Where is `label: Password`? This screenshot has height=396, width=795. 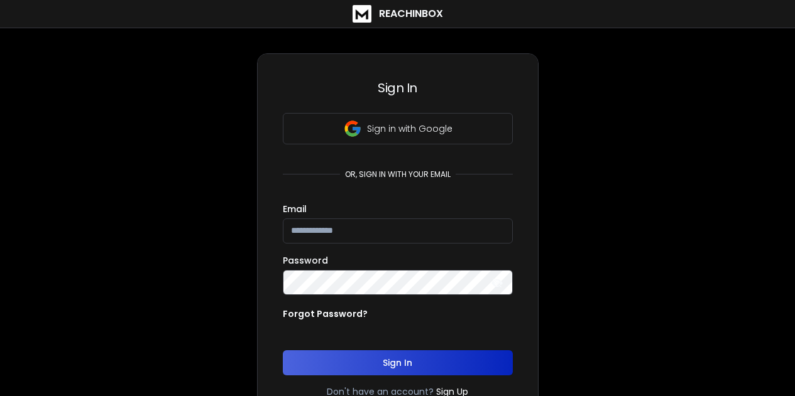
label: Password is located at coordinates (305, 261).